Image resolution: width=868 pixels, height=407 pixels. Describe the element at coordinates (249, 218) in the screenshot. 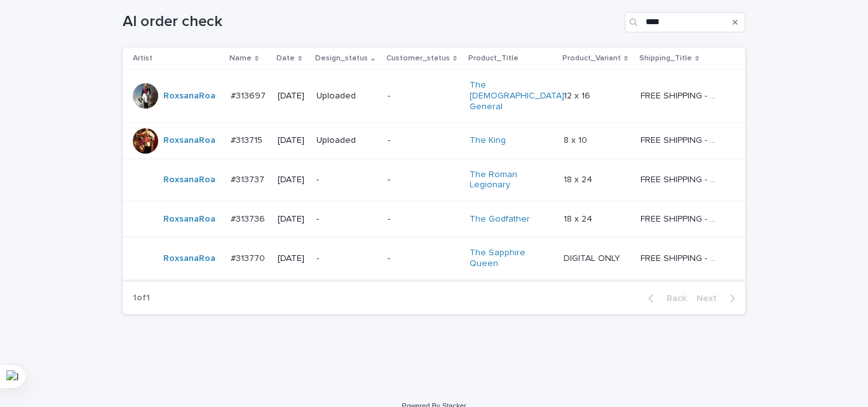

I see `p: #313736` at that location.